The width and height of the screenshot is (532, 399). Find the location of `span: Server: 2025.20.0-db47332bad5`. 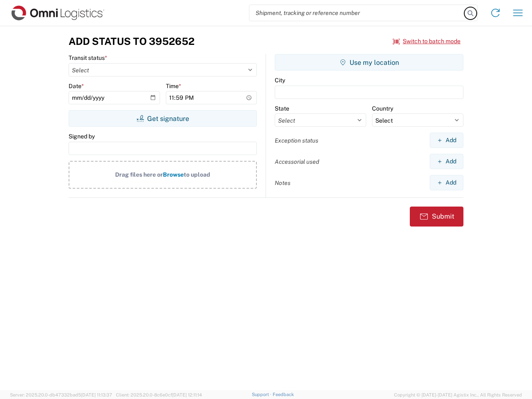

span: Server: 2025.20.0-db47332bad5 is located at coordinates (61, 395).